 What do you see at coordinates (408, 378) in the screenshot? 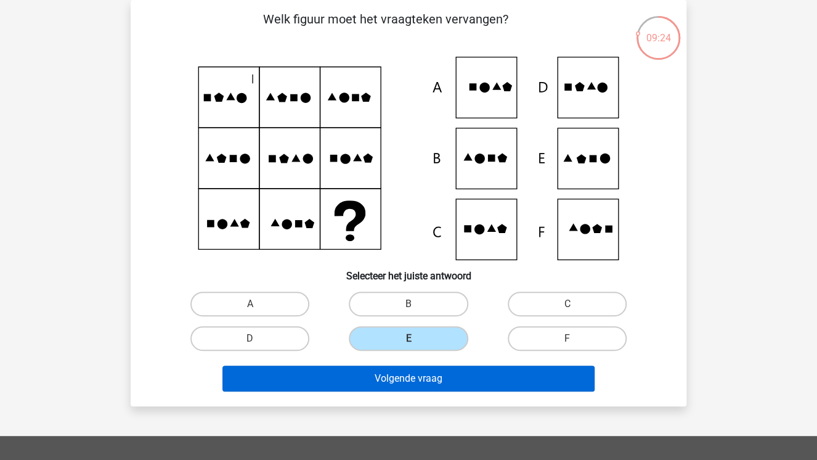
I see `button: Volgende vraag` at bounding box center [408, 378].